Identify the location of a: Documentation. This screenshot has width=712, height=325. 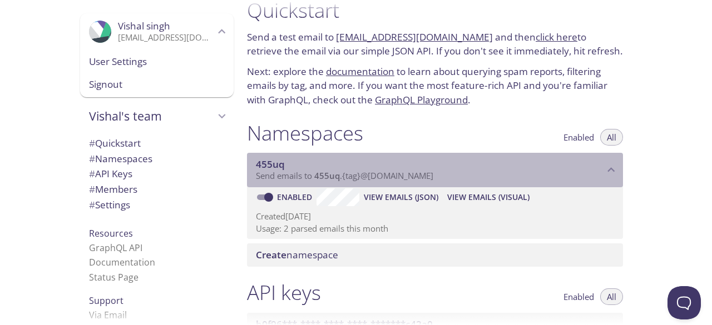
(122, 262).